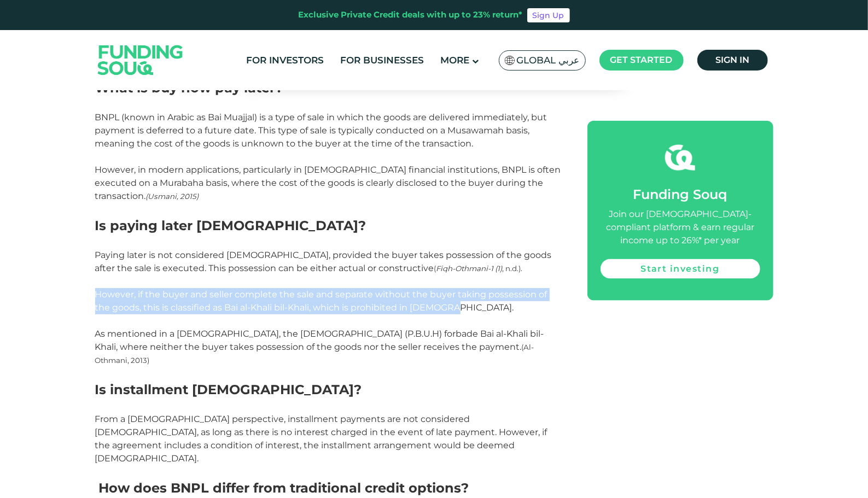  I want to click on span: Get started, so click(642, 60).